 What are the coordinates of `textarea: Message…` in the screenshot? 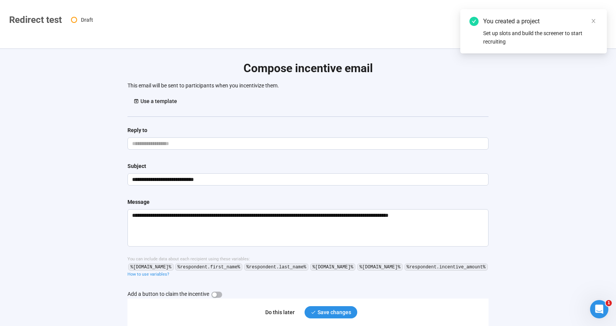 It's located at (76, 240).